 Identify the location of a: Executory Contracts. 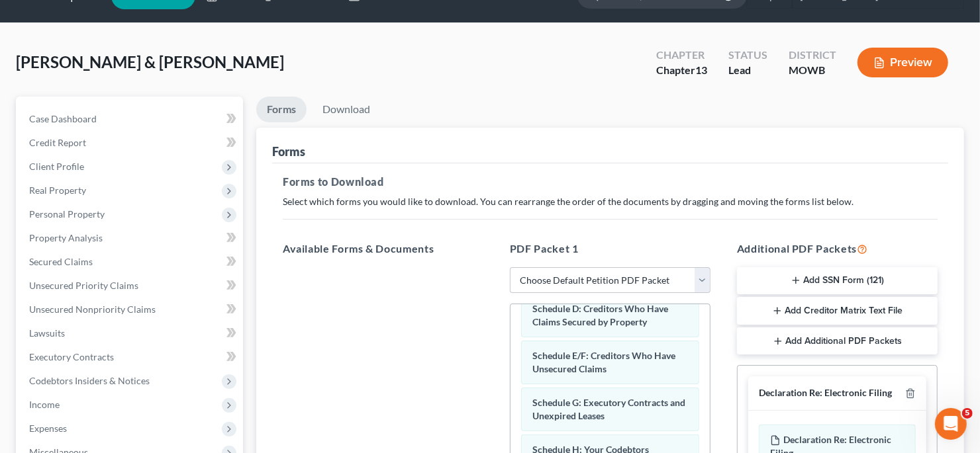
(130, 358).